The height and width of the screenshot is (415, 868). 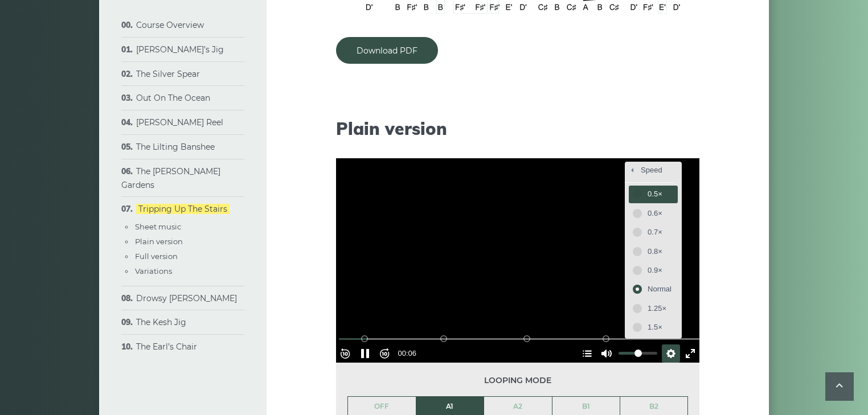 I want to click on a: The Earl’s Chair, so click(x=167, y=347).